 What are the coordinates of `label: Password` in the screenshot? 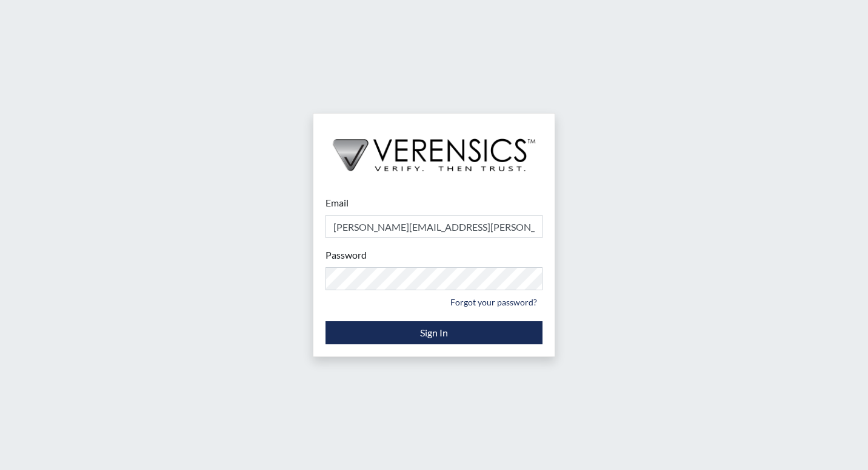 It's located at (346, 255).